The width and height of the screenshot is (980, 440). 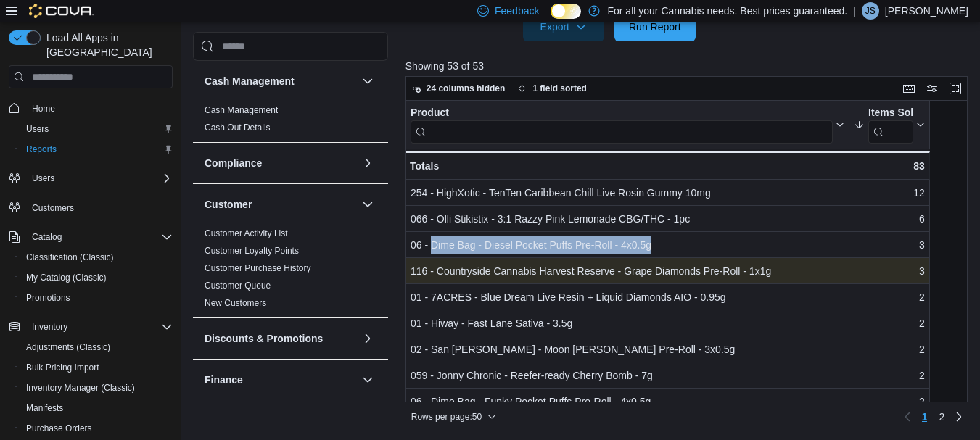 I want to click on span: Customer Loyalty Points, so click(x=252, y=252).